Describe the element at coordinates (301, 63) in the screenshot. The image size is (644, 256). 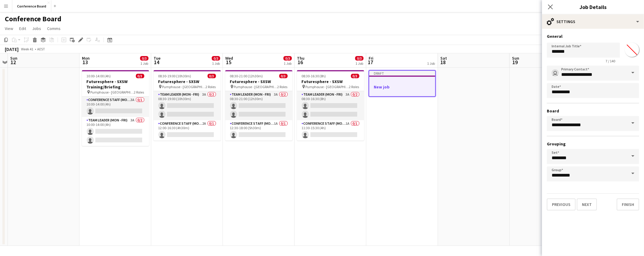
I see `span: 16` at that location.